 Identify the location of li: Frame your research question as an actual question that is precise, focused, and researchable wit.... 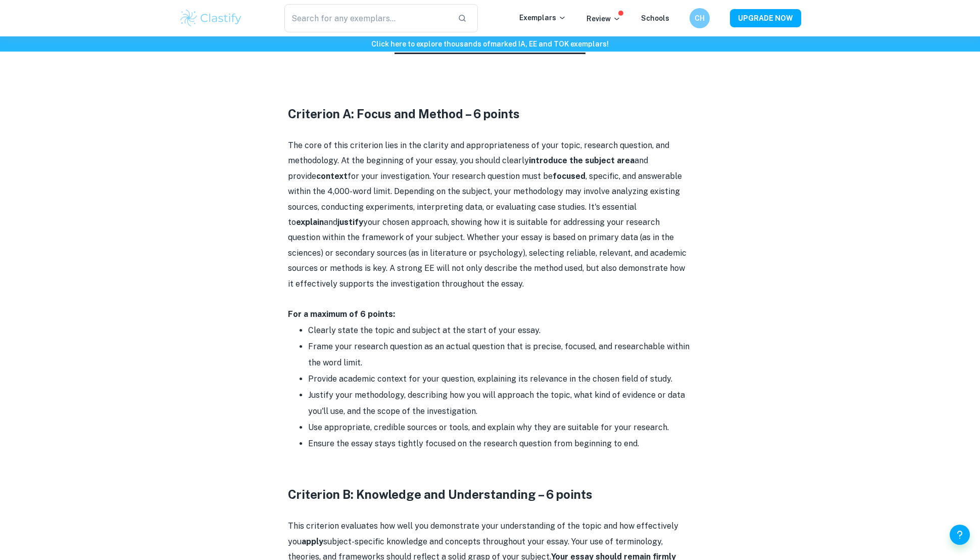
(500, 355).